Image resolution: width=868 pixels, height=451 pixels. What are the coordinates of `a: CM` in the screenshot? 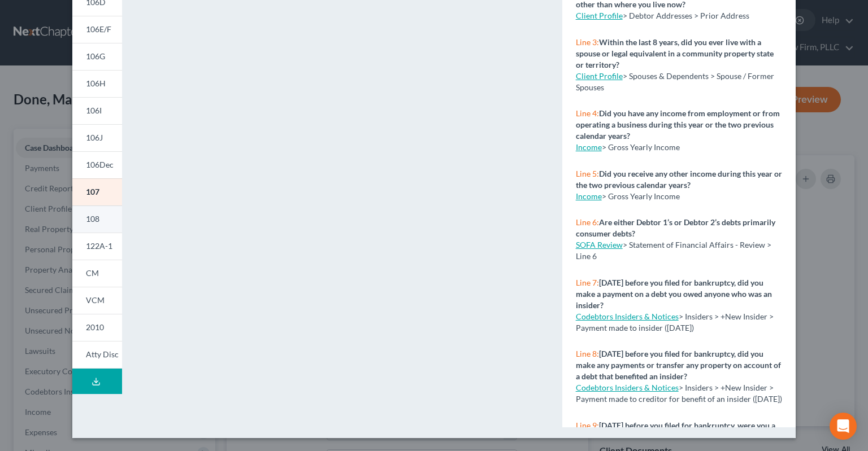 It's located at (97, 274).